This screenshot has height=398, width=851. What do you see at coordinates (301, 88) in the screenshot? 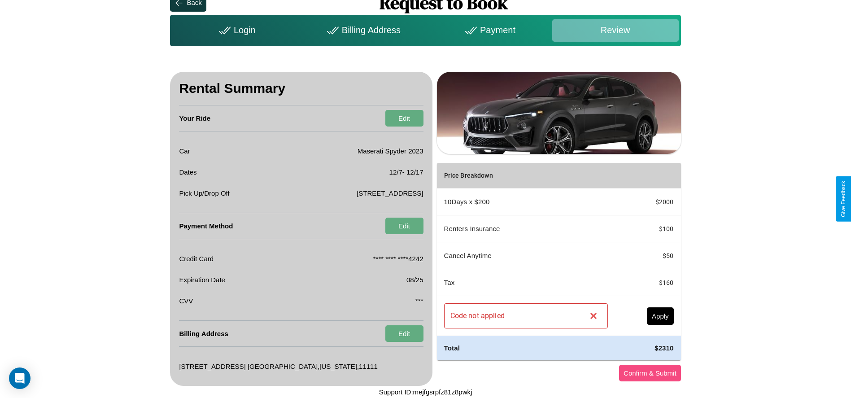
I see `h3: Rental Summary` at bounding box center [301, 88].